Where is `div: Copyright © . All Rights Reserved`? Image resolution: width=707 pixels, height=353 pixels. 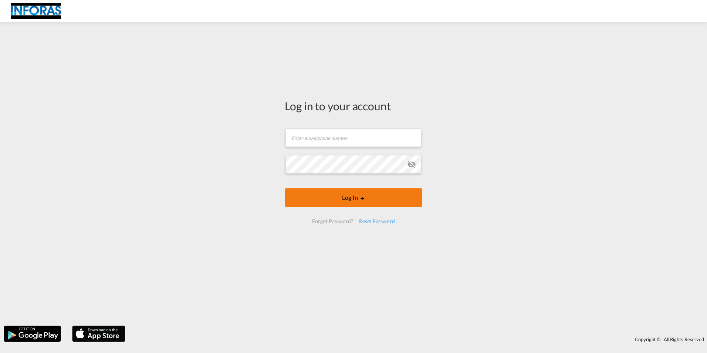
div: Copyright © . All Rights Reserved is located at coordinates (418, 339).